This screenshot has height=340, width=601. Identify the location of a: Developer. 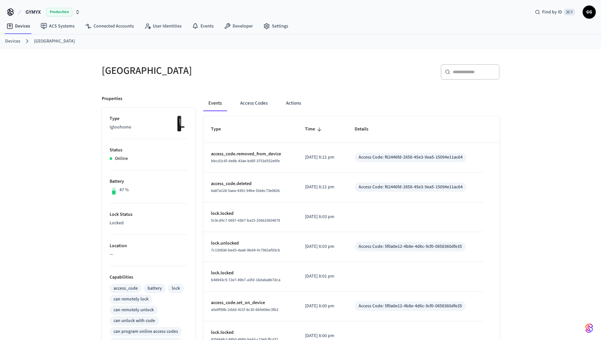
(238, 26).